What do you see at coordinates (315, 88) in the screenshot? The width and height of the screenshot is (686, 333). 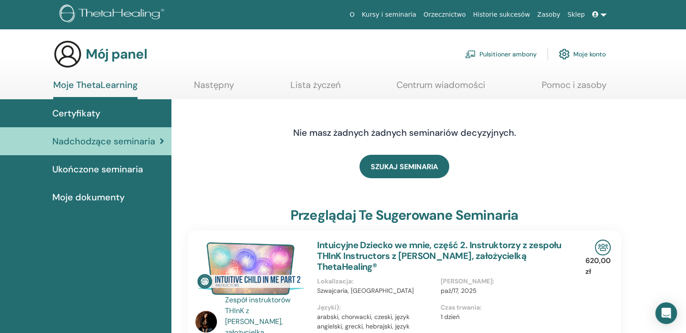 I see `a: Lista życzeń` at bounding box center [315, 88].